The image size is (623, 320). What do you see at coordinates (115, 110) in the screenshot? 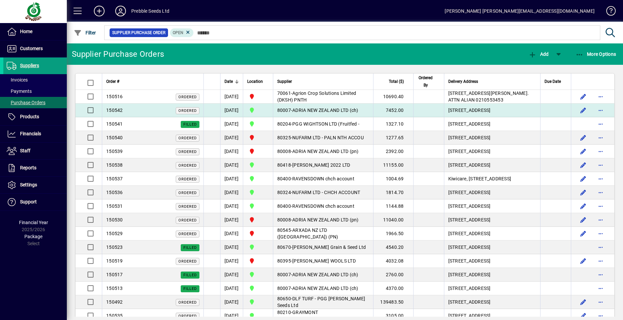
I see `span: 150542` at bounding box center [115, 110].